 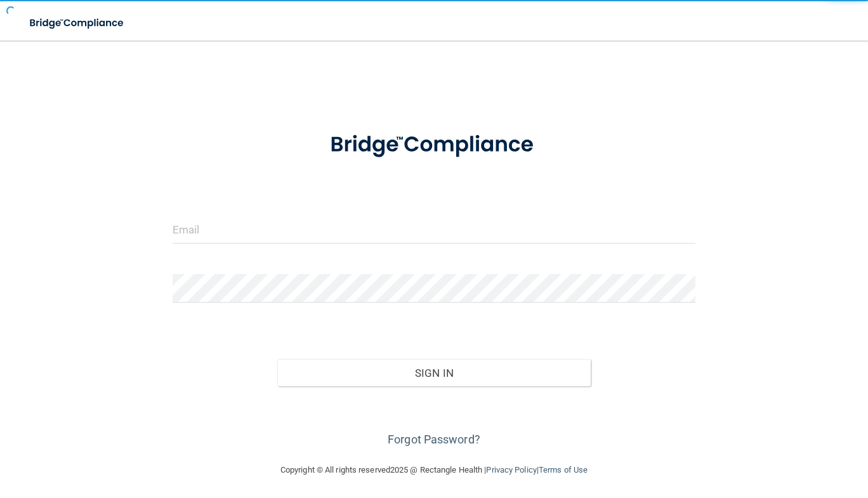 What do you see at coordinates (510, 469) in the screenshot?
I see `a: Privacy Policy` at bounding box center [510, 469].